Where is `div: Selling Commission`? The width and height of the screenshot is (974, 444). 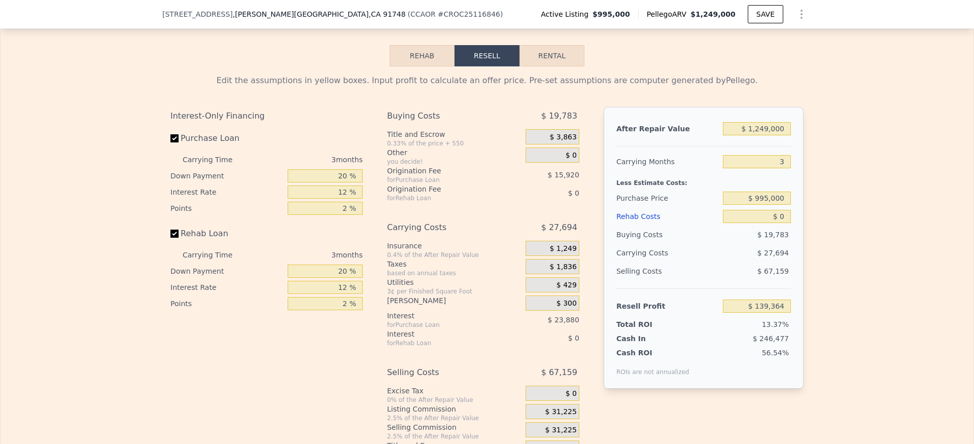
div: Selling Commission is located at coordinates (454, 428).